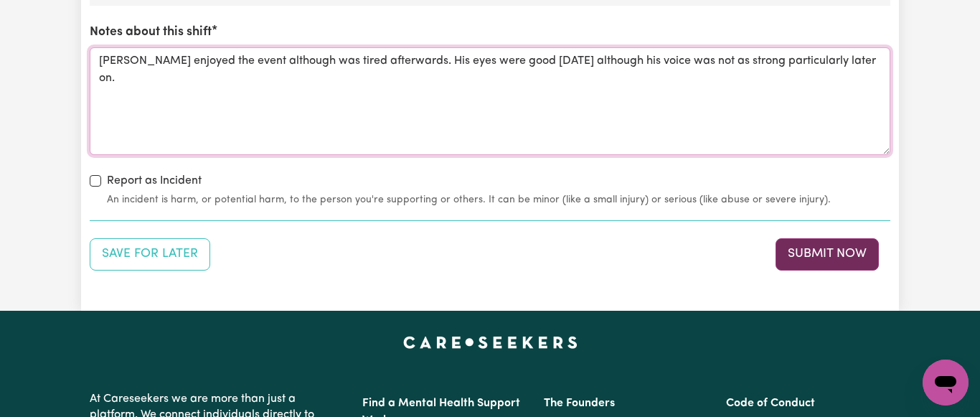 This screenshot has width=980, height=417. I want to click on button: Submit your job report, so click(827, 254).